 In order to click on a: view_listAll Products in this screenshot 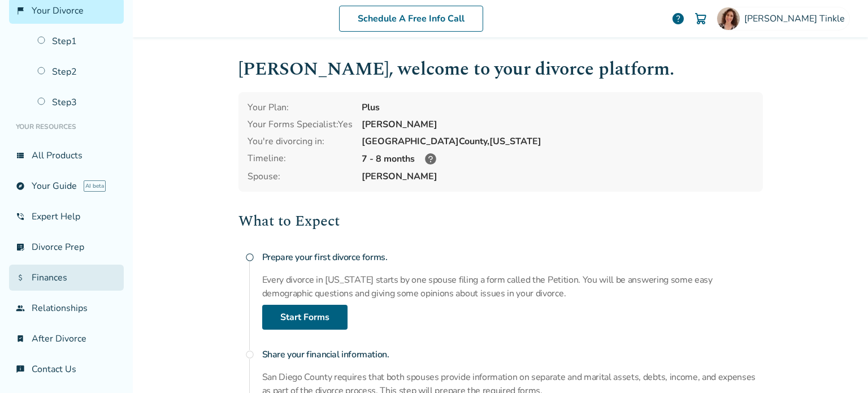, I will do `click(66, 156)`.